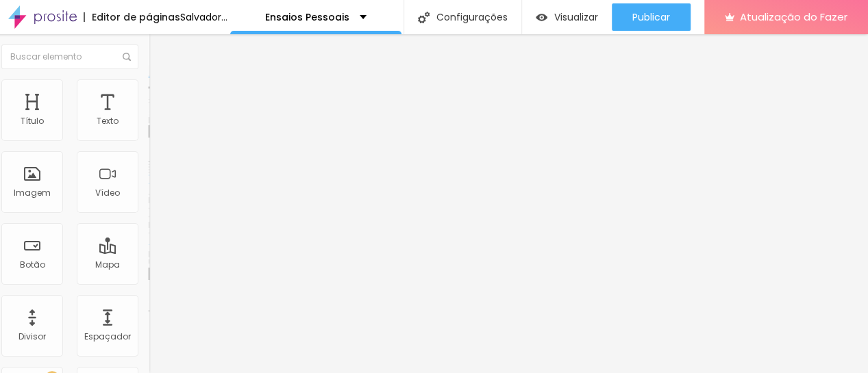 The image size is (868, 373). I want to click on font: Mapa, so click(107, 264).